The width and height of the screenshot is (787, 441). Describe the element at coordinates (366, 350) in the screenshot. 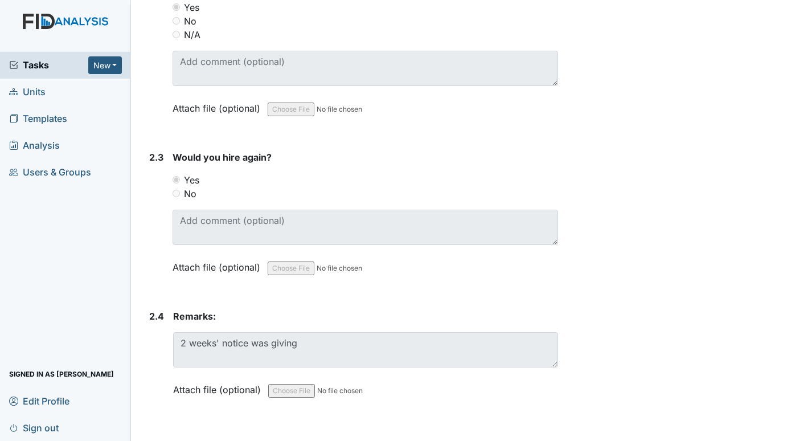

I see `textarea: 2 weeks' notice was giving` at that location.